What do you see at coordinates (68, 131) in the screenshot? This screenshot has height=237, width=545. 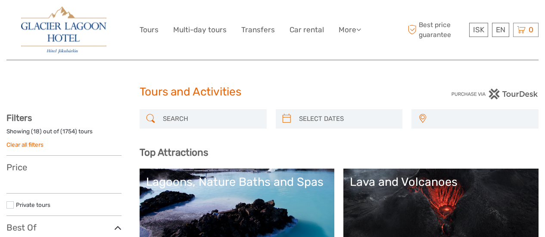 I see `label: 1754` at bounding box center [68, 131].